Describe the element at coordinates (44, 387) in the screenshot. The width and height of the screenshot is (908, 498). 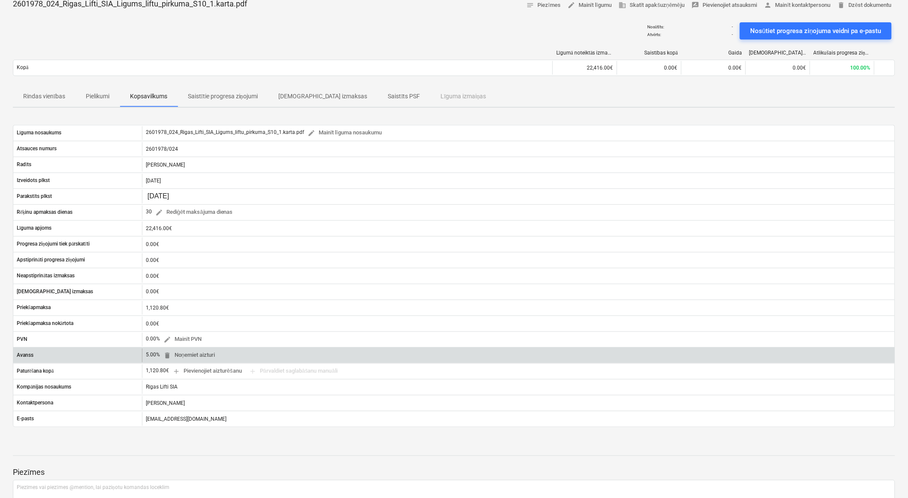
I see `p: Kompānijas nosaukums` at that location.